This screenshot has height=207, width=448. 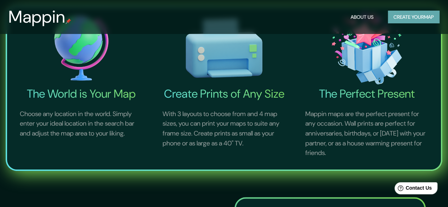 What do you see at coordinates (366, 48) in the screenshot?
I see `img: The Perfect Present-icon` at bounding box center [366, 48].